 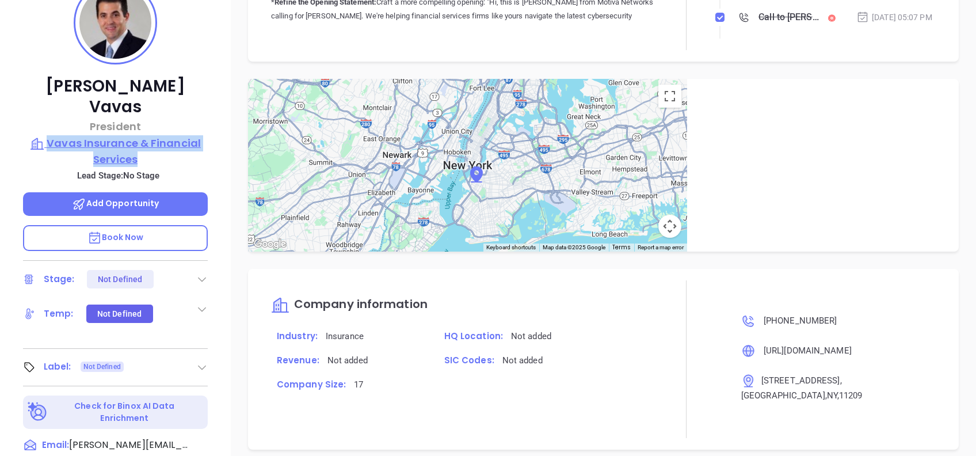 What do you see at coordinates (359, 385) in the screenshot?
I see `span: 17` at bounding box center [359, 385].